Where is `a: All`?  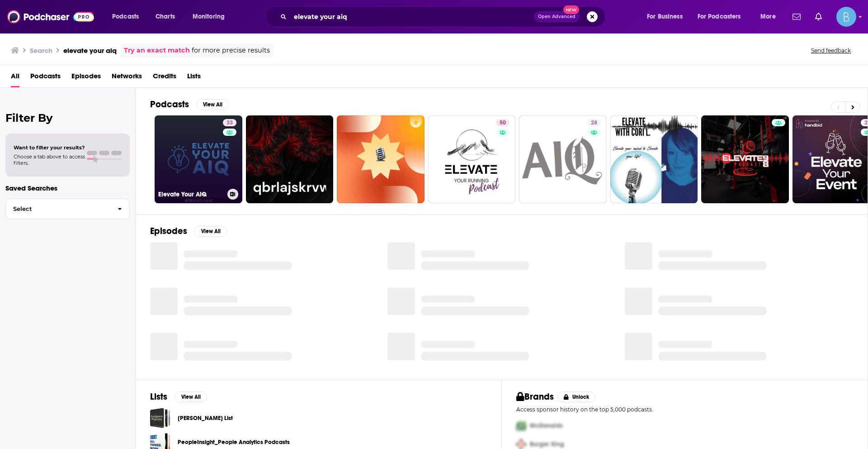
a: All is located at coordinates (15, 78).